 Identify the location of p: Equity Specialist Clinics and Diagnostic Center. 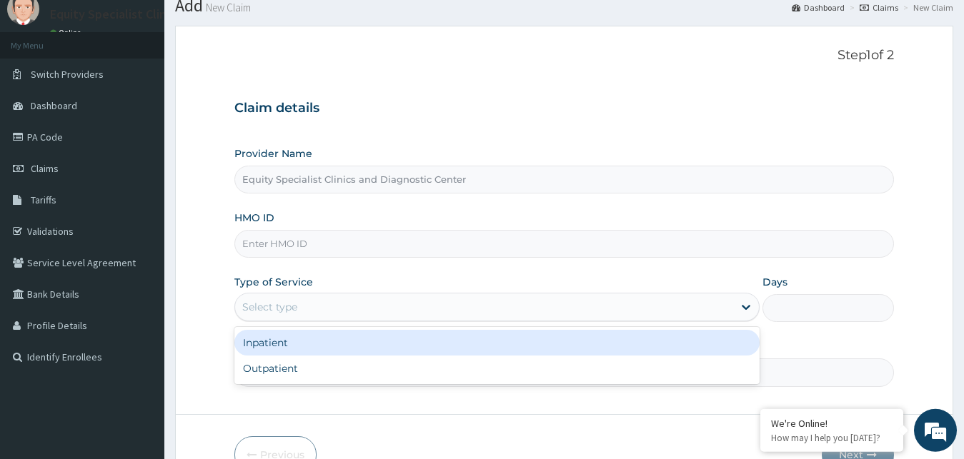
(179, 14).